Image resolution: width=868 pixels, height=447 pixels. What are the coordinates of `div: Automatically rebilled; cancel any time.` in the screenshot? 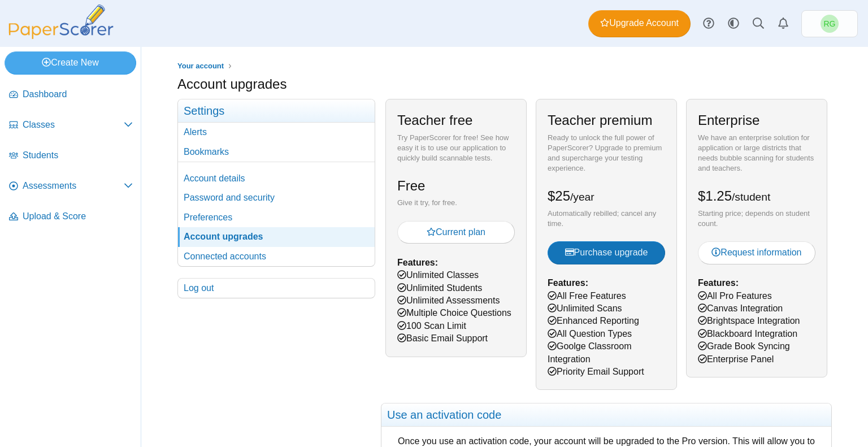 It's located at (606, 218).